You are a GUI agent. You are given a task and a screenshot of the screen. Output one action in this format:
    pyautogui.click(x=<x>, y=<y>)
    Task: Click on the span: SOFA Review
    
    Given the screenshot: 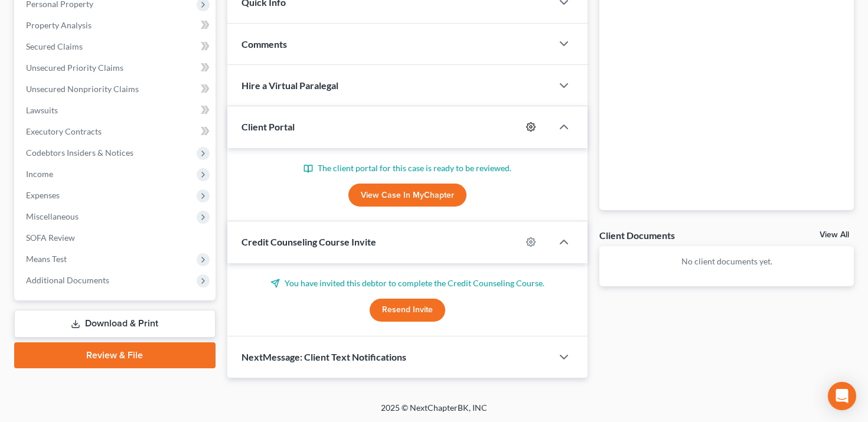 What is the action you would take?
    pyautogui.click(x=50, y=237)
    